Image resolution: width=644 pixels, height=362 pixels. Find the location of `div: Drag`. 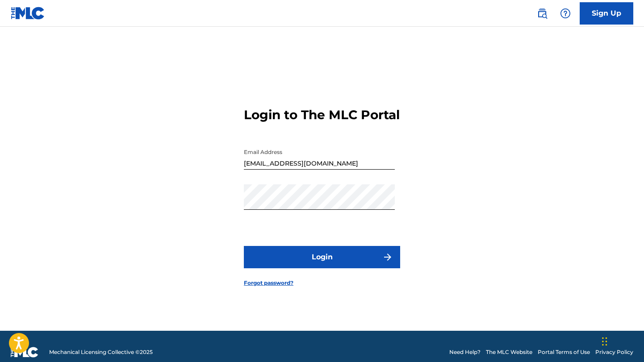

div: Drag is located at coordinates (604, 342).